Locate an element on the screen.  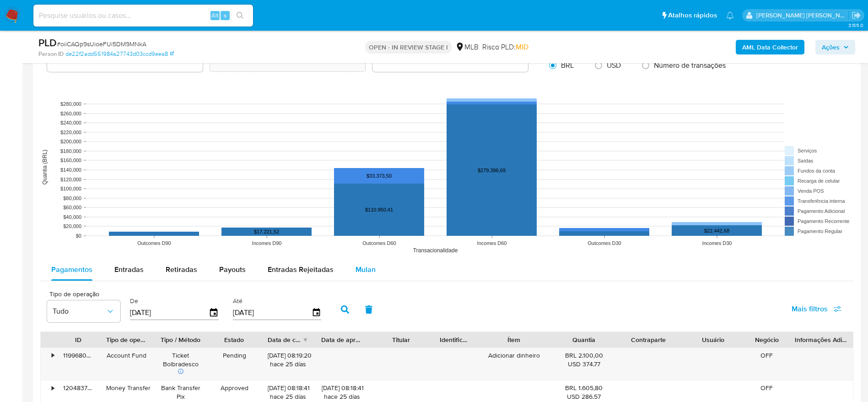
b: AML Data Collector is located at coordinates (770, 47).